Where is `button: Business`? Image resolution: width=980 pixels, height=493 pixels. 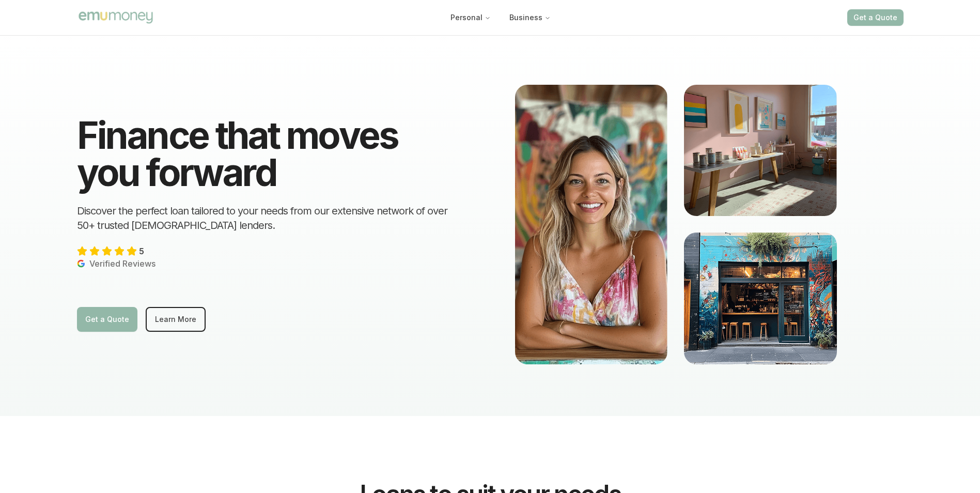 button: Business is located at coordinates (530, 18).